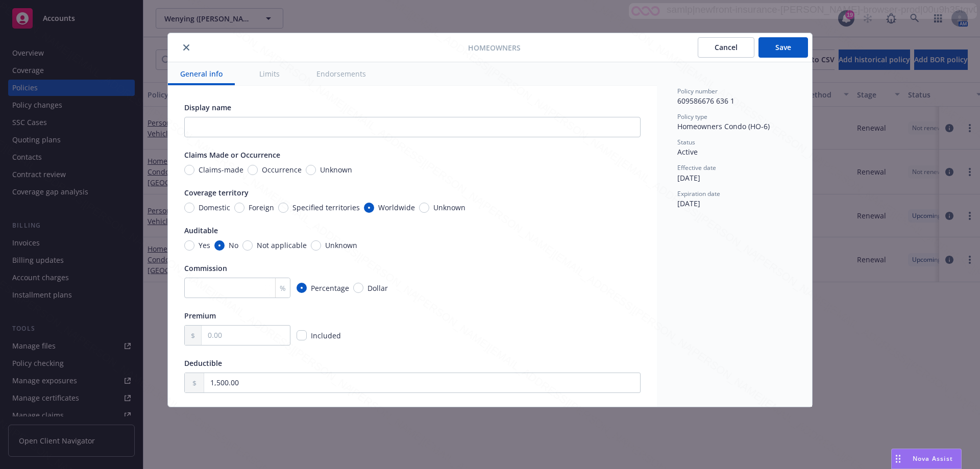 This screenshot has width=980, height=469. I want to click on span: Active, so click(688, 151).